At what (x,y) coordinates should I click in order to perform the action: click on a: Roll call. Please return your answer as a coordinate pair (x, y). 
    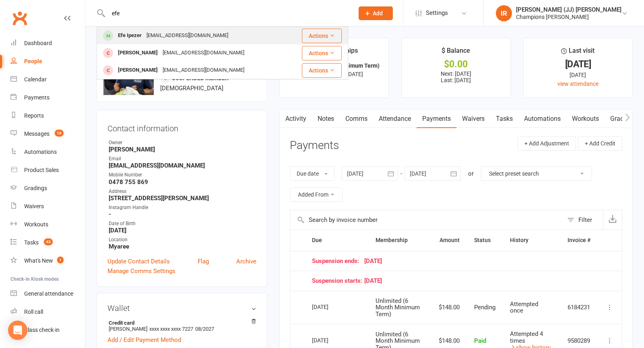
    Looking at the image, I should click on (47, 311).